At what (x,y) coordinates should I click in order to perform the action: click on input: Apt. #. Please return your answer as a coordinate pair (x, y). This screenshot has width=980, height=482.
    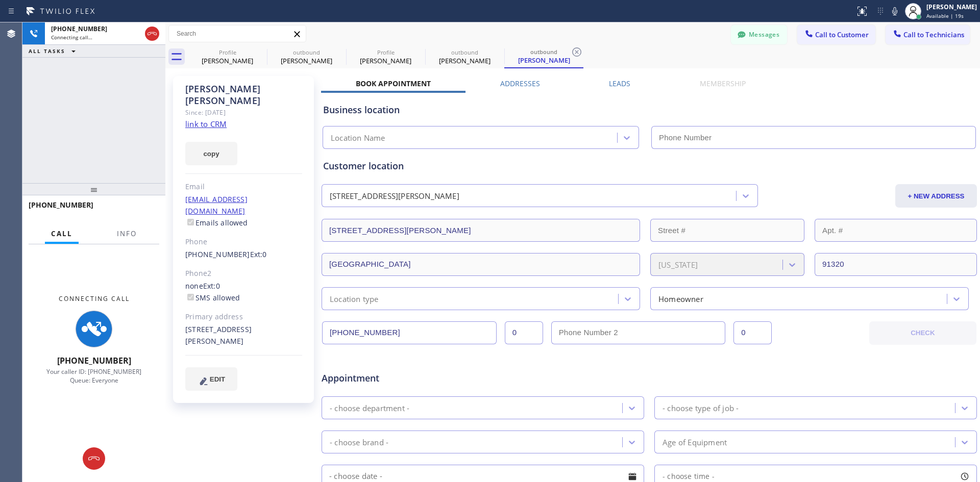
    Looking at the image, I should click on (896, 230).